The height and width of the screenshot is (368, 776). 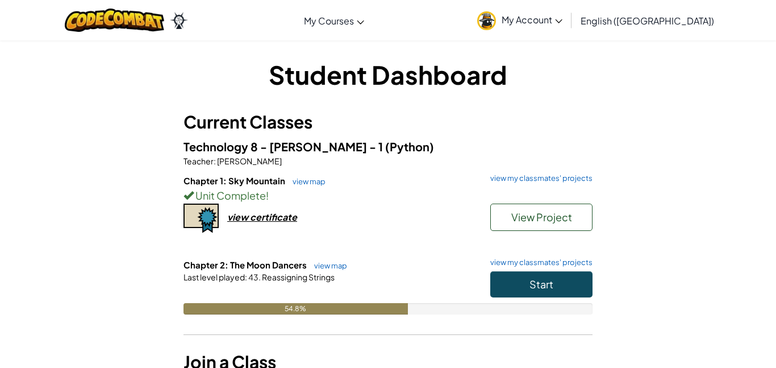 What do you see at coordinates (235, 180) in the screenshot?
I see `span: Chapter 1: Sky Mountain` at bounding box center [235, 180].